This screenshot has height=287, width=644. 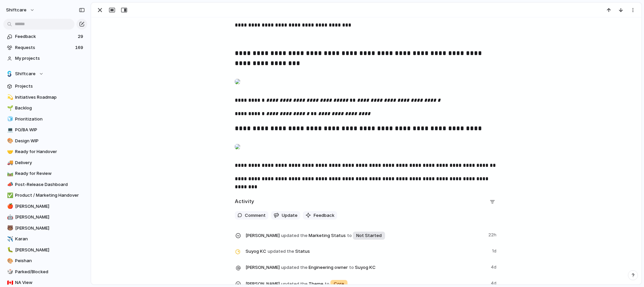 I want to click on div: 🎨Design WIP, so click(x=46, y=141).